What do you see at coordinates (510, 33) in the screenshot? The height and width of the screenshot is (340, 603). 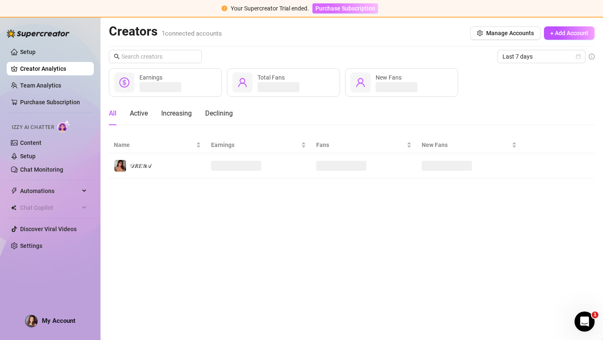 I see `span: Manage Accounts` at bounding box center [510, 33].